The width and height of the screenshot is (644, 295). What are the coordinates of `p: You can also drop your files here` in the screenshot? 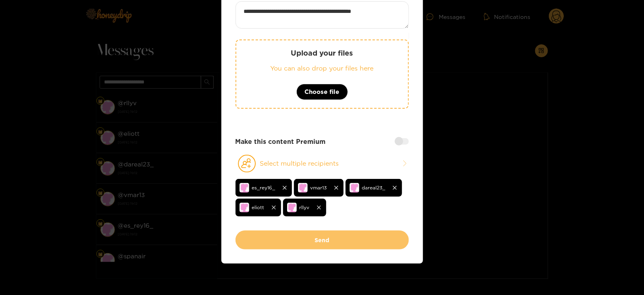 It's located at (322, 68).